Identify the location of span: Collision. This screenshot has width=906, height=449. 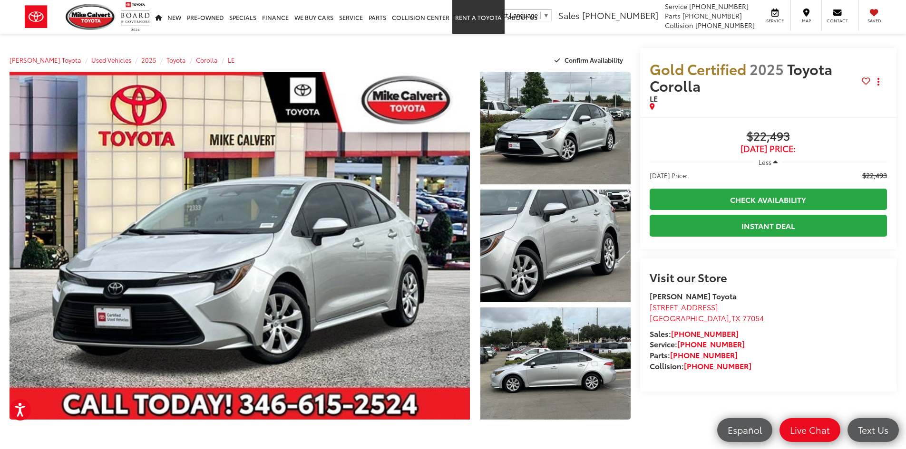
(679, 25).